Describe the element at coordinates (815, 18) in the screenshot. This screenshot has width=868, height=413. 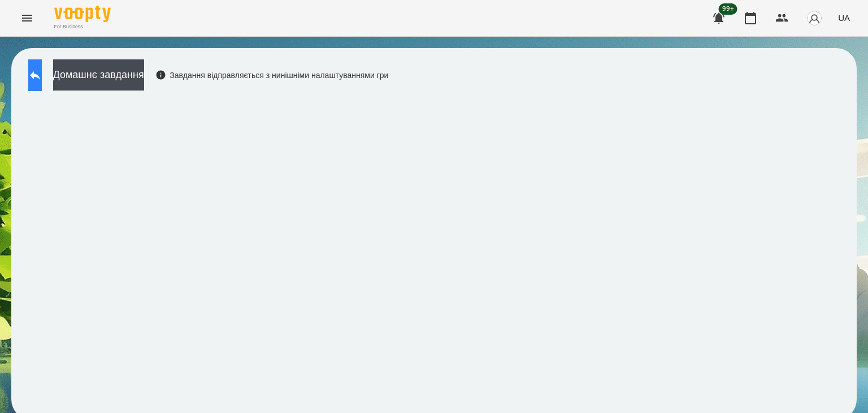
I see `img: avatar_s.png` at that location.